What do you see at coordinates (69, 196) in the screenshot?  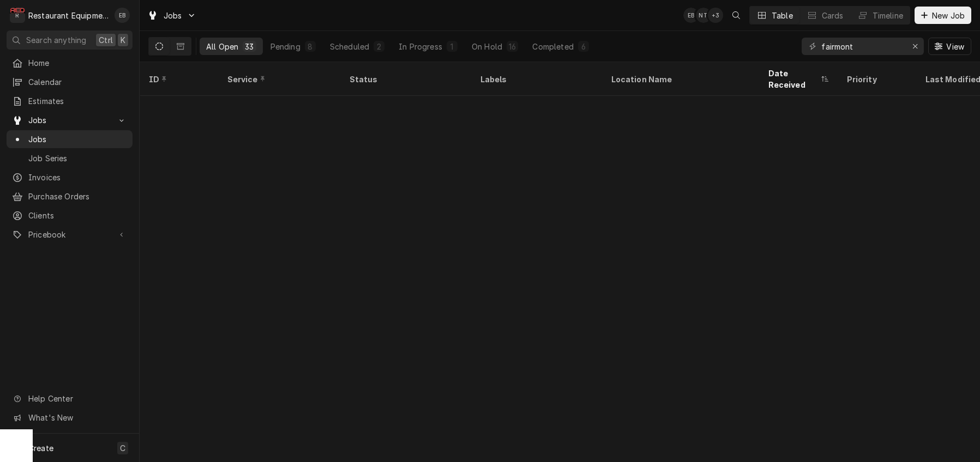 I see `a: Purchase Orders` at bounding box center [69, 196].